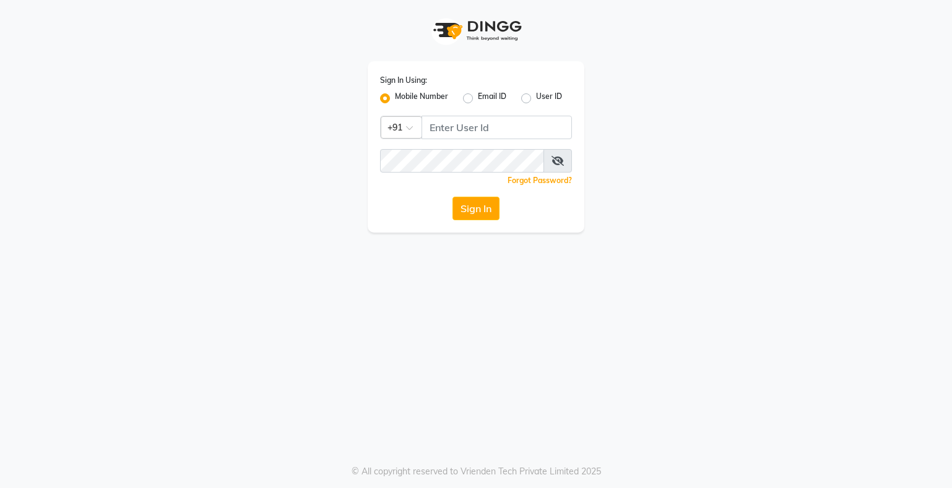 This screenshot has width=952, height=488. I want to click on button: Sign In, so click(476, 209).